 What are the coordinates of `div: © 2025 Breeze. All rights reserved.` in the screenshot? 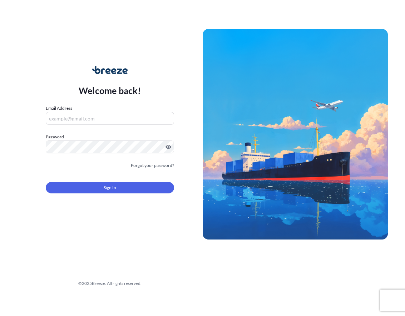 It's located at (110, 283).